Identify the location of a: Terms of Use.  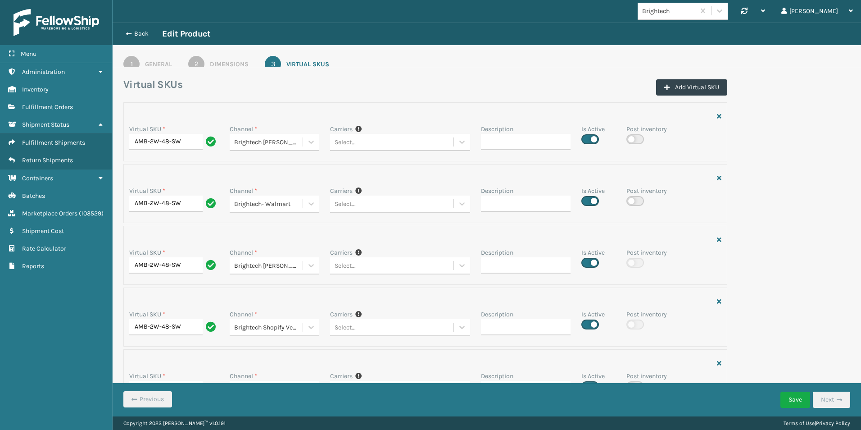
(799, 423).